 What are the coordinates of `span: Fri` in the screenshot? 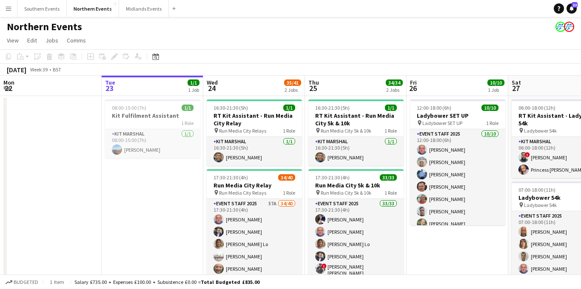 It's located at (414, 83).